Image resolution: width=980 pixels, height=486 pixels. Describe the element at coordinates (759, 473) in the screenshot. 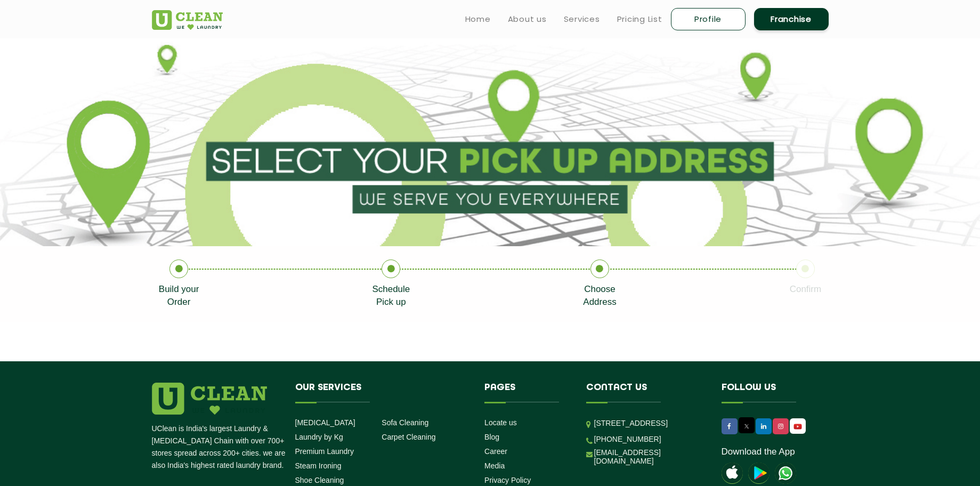

I see `img: playstoreicon.png` at that location.